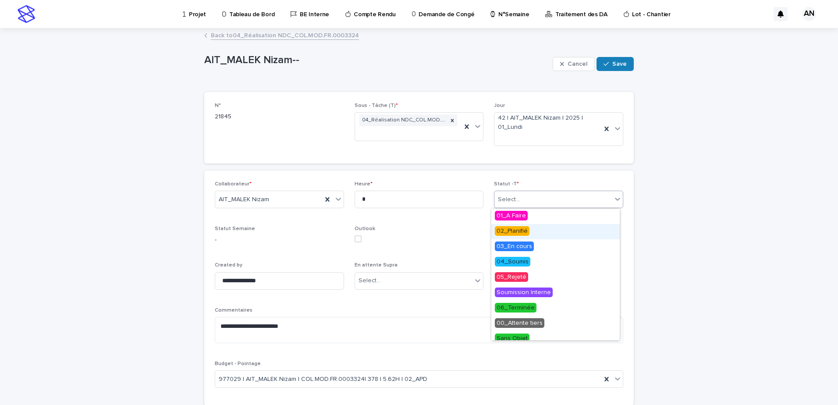 The height and width of the screenshot is (405, 838). I want to click on span: Collaborateur, so click(233, 184).